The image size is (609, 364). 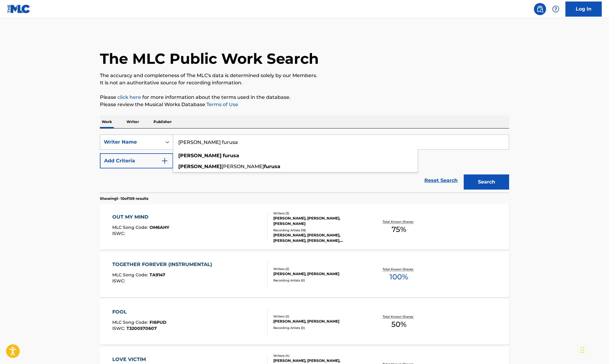 What do you see at coordinates (304, 83) in the screenshot?
I see `p: It is not an authoritative source for recording information.` at bounding box center [304, 83].